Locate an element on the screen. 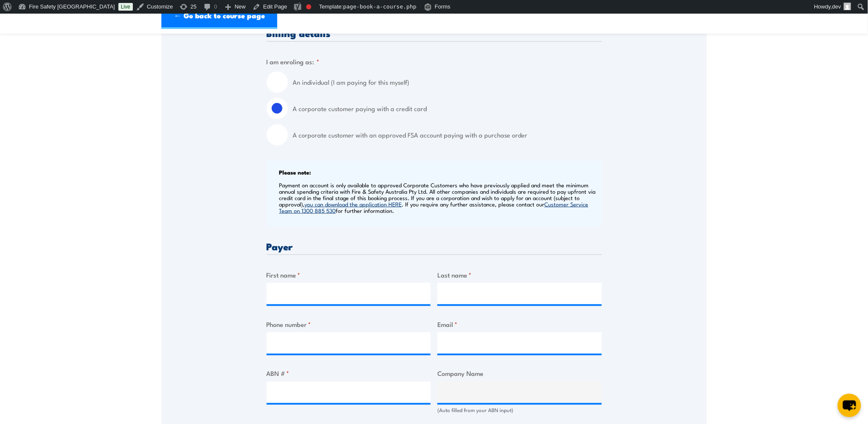  p: Payment on account is only available to approved Corporate Customers who have previously applied ... is located at coordinates (439, 197).